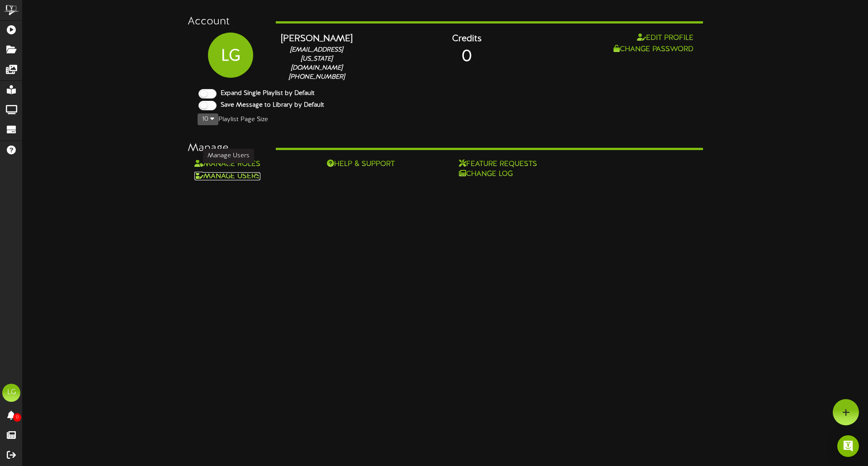 Image resolution: width=868 pixels, height=466 pixels. Describe the element at coordinates (224, 148) in the screenshot. I see `h3: Manage` at that location.